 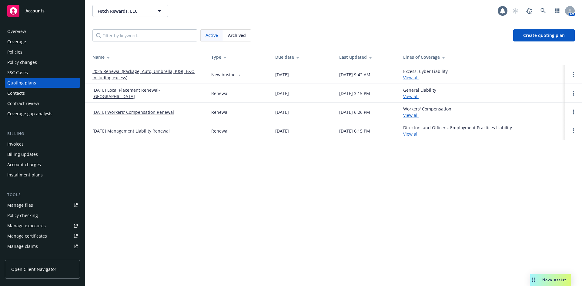 What do you see at coordinates (22, 216) in the screenshot?
I see `div: Policy checking` at bounding box center [22, 216].